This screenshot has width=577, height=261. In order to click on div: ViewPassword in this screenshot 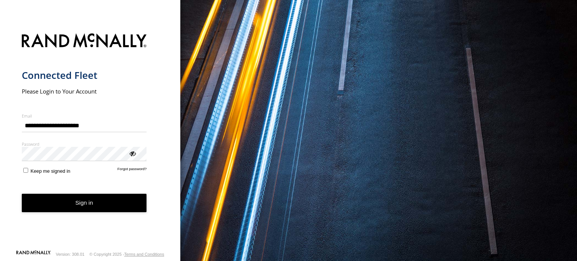, I will do `click(132, 153)`.